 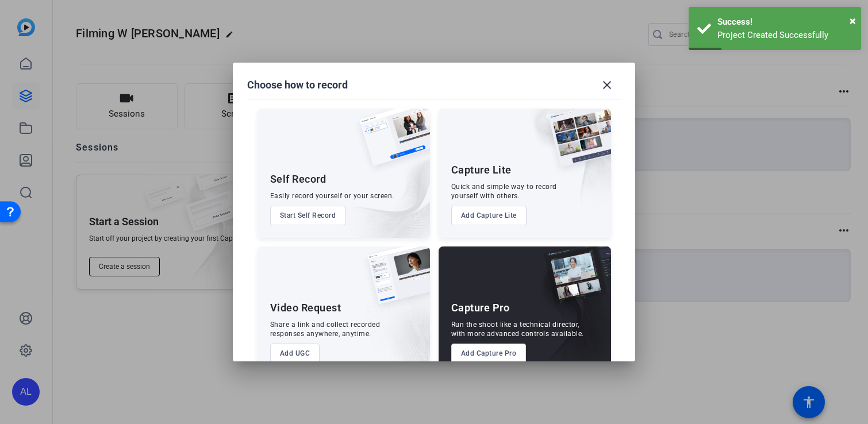 I want to click on div: Quick and simple way to record yourself with others., so click(x=504, y=191).